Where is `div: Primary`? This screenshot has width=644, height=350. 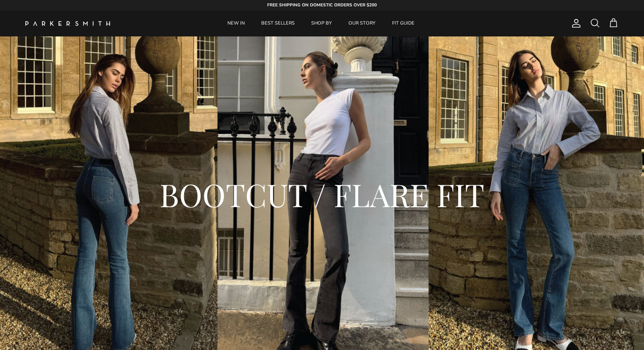 div: Primary is located at coordinates (321, 23).